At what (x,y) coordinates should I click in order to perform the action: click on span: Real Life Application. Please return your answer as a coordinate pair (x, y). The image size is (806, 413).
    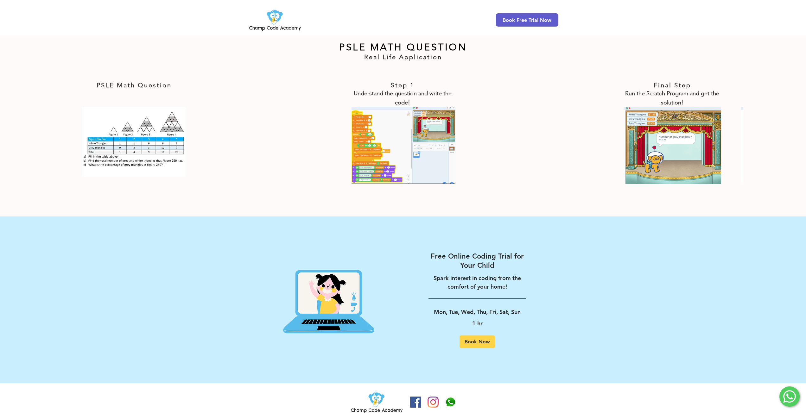
    Looking at the image, I should click on (403, 57).